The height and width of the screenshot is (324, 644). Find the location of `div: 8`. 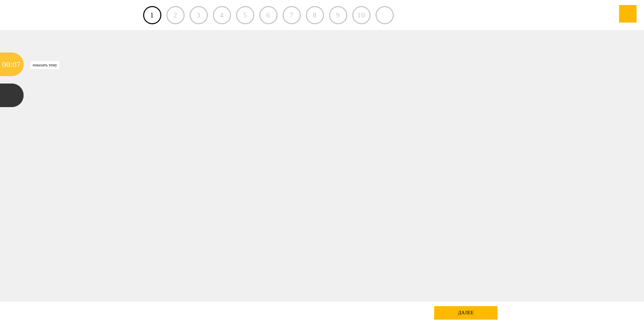

div: 8 is located at coordinates (314, 15).